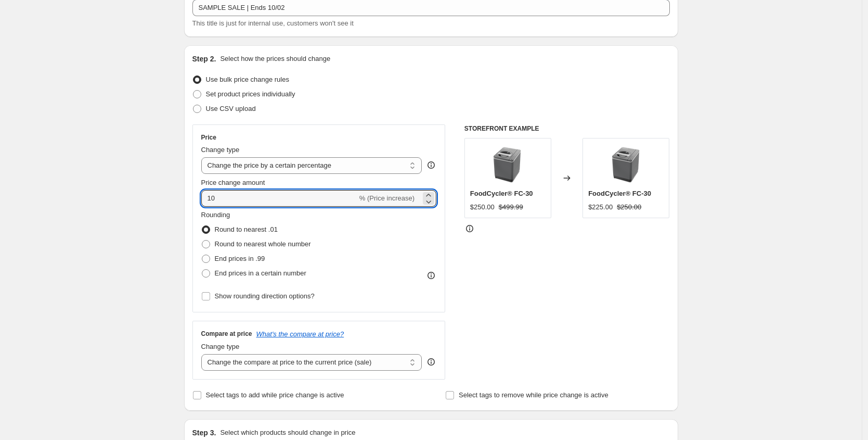 The height and width of the screenshot is (440, 868). Describe the element at coordinates (231, 108) in the screenshot. I see `span: Use CSV upload` at that location.